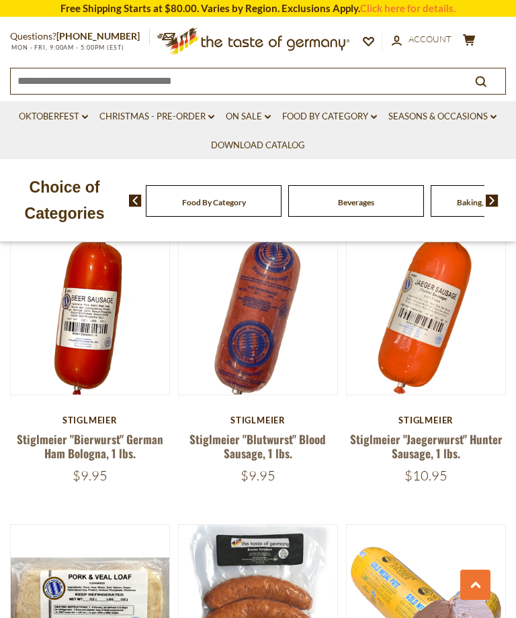  I want to click on a: Stiglmeier "Bierwurst" German Ham Bologna, 1 lbs., so click(90, 447).